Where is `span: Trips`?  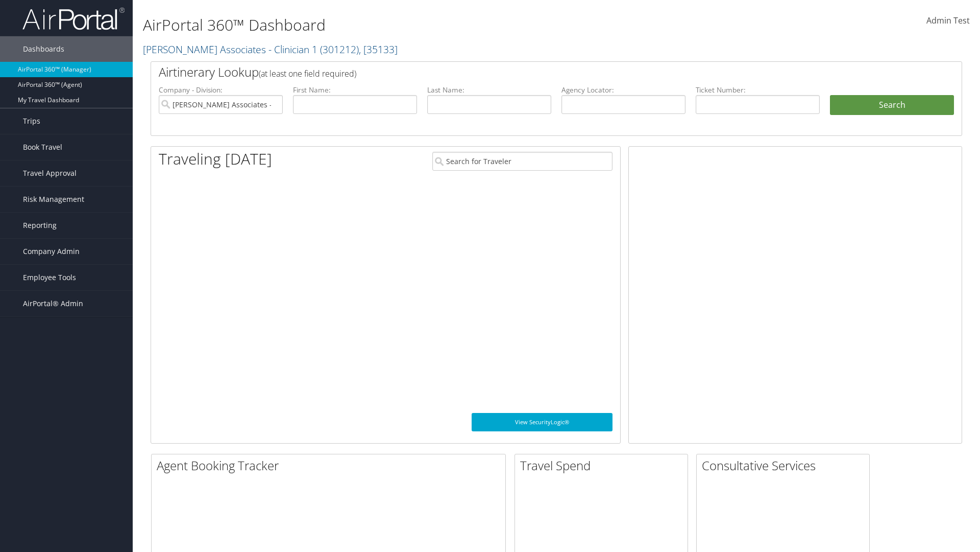 span: Trips is located at coordinates (31, 121).